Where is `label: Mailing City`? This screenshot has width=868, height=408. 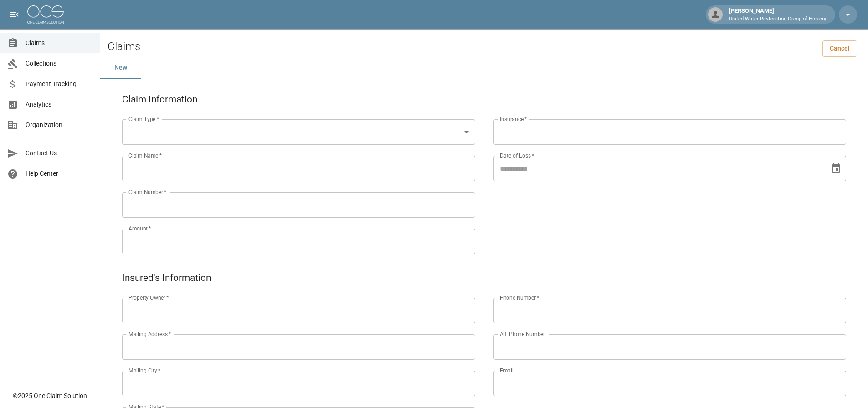 label: Mailing City is located at coordinates (144, 370).